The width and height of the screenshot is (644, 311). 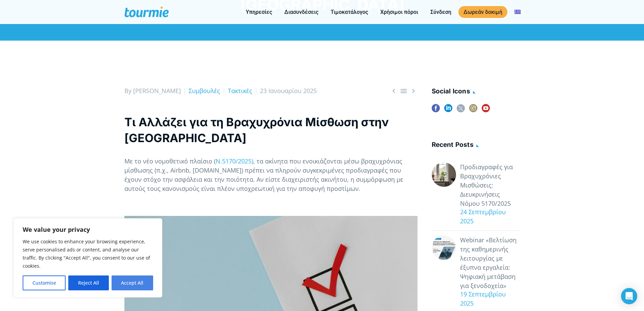 What do you see at coordinates (89, 283) in the screenshot?
I see `button: Reject All` at bounding box center [89, 283].